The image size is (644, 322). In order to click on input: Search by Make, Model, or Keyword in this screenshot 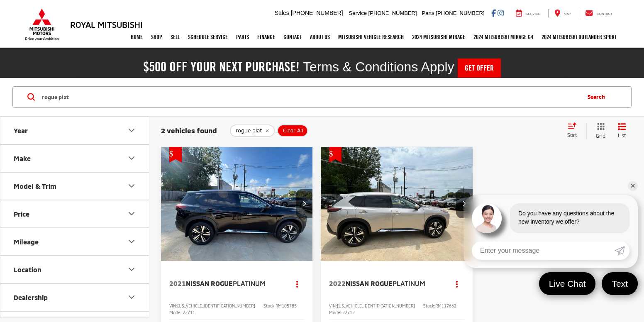, I will do `click(310, 97)`.